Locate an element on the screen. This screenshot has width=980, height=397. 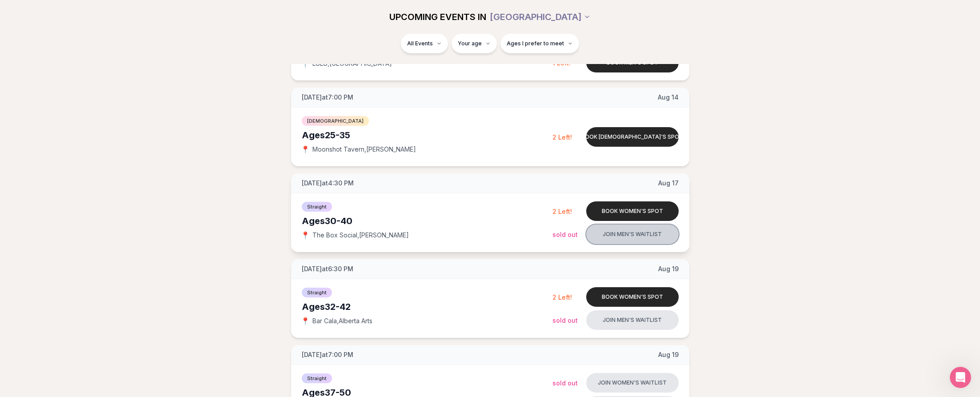
span: Ages I prefer to meet is located at coordinates (535, 43).